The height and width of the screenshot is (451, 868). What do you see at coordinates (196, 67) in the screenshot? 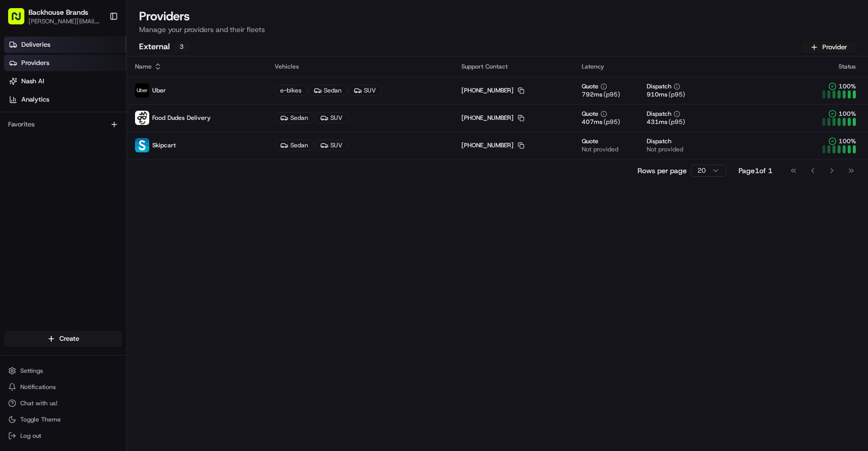
I see `div: Name` at bounding box center [196, 67].